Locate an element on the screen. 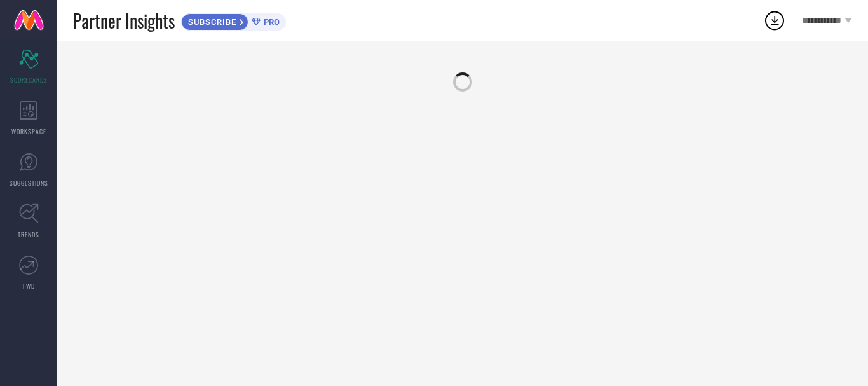 The image size is (868, 386). div: Open download list is located at coordinates (775, 20).